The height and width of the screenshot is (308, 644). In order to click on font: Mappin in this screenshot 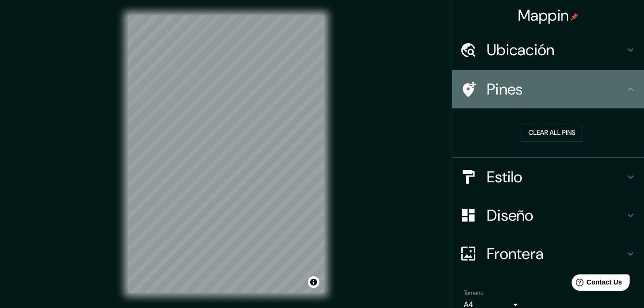, I will do `click(543, 15)`.